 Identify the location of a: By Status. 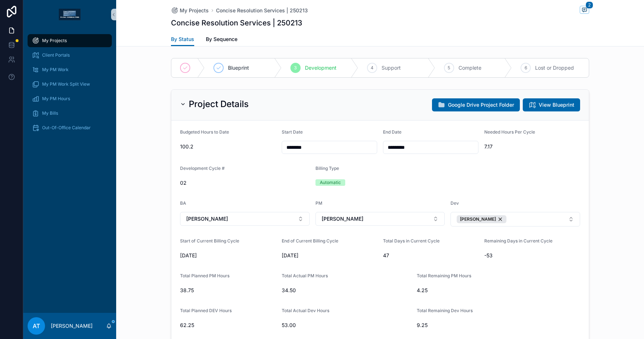
(183, 40).